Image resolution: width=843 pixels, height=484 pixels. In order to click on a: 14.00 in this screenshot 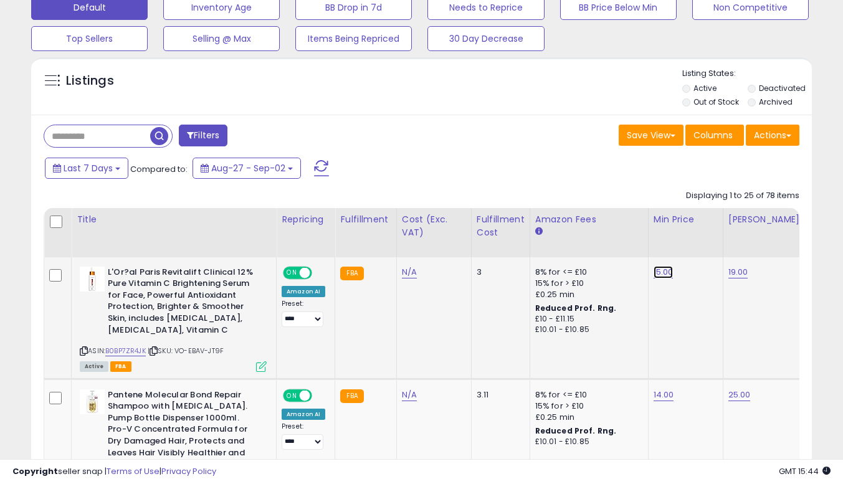, I will do `click(663, 395)`.